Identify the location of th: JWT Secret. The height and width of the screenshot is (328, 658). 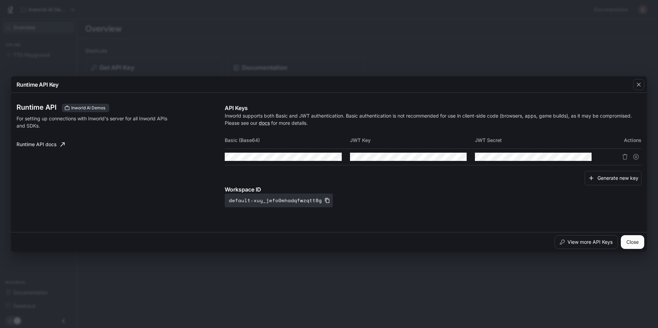
(537, 140).